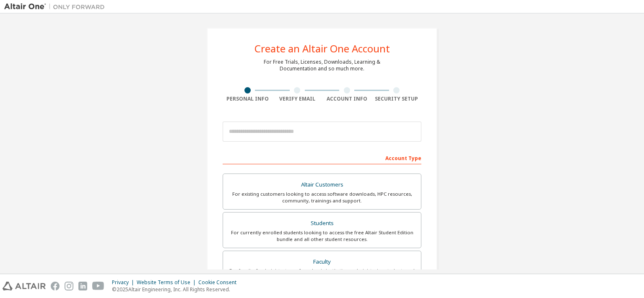 The image size is (644, 298). What do you see at coordinates (98, 285) in the screenshot?
I see `img: youtube.svg` at bounding box center [98, 285].